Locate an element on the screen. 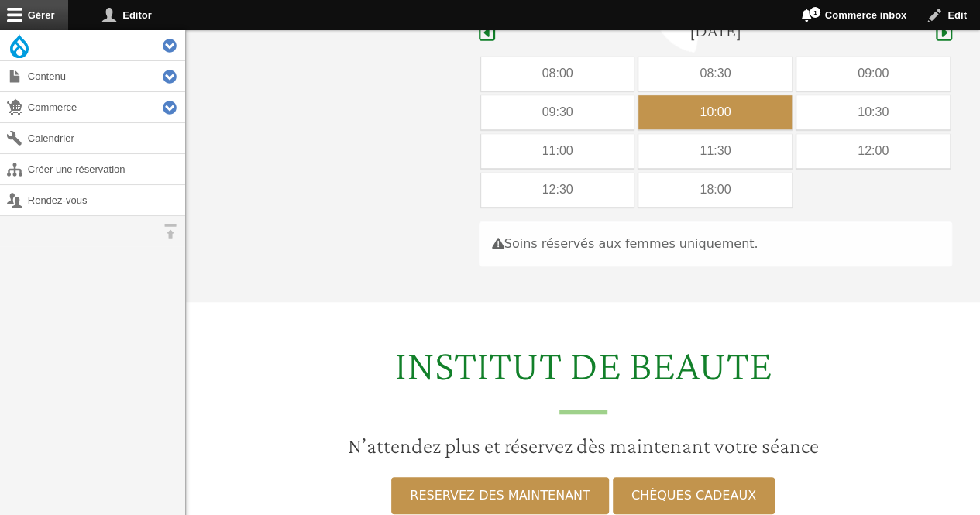 The width and height of the screenshot is (980, 515). div: Soins réservés aux femmes uniquement. is located at coordinates (715, 244).